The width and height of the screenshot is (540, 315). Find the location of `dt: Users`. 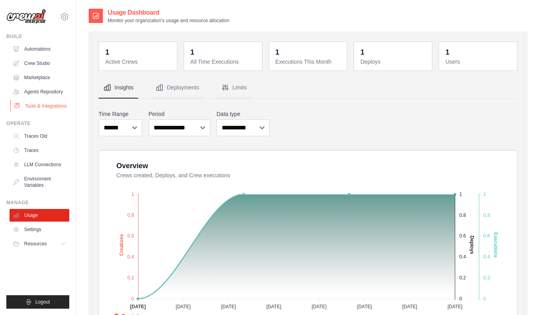

dt: Users is located at coordinates (479, 62).